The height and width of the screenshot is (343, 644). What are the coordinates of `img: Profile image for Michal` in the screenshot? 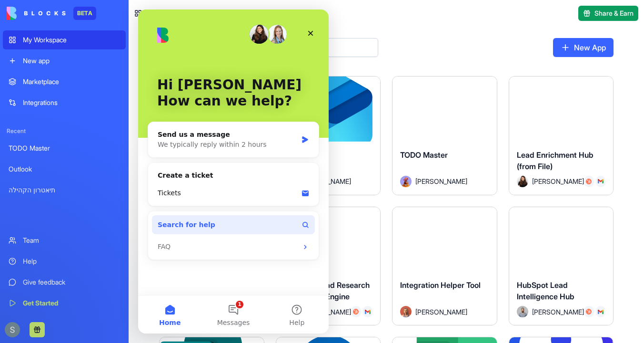 It's located at (139, 24).